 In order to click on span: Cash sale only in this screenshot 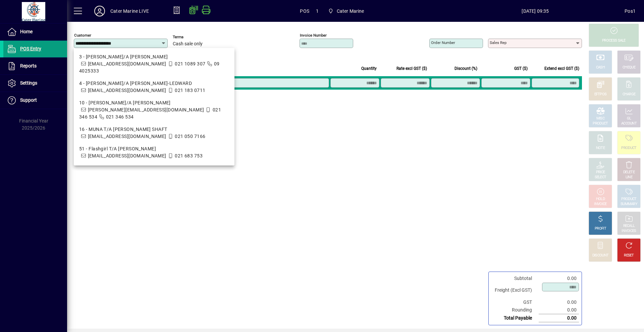, I will do `click(188, 44)`.